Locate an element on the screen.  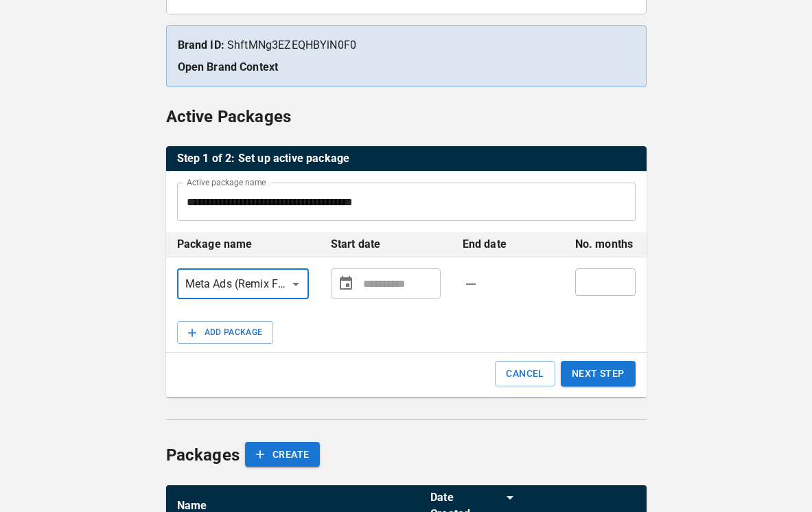
p: ShftMNg3EZEQHBYlN0F0 is located at coordinates (407, 45).